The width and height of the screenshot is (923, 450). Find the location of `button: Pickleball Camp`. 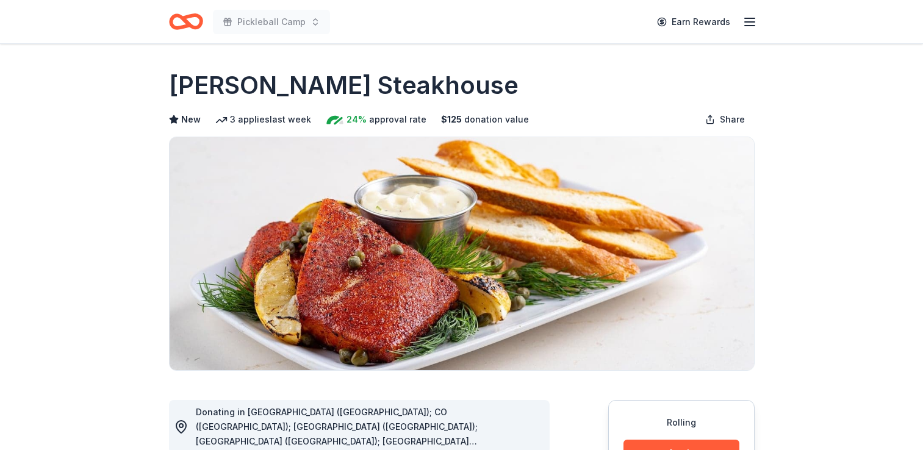

button: Pickleball Camp is located at coordinates (271, 22).